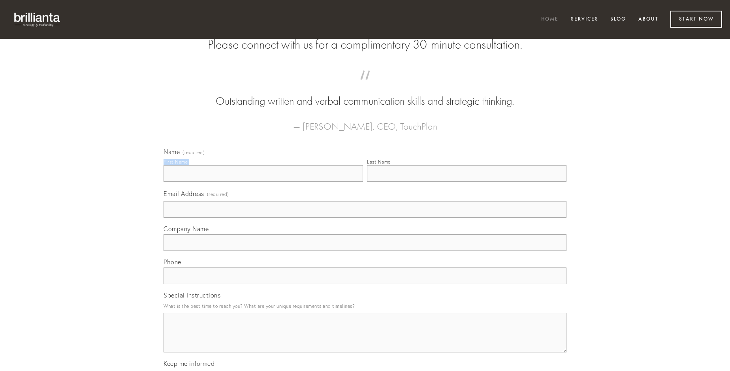  What do you see at coordinates (365, 306) in the screenshot?
I see `p: What is the best time to reach you? What are your unique requirements and timelines?` at bounding box center [365, 306].